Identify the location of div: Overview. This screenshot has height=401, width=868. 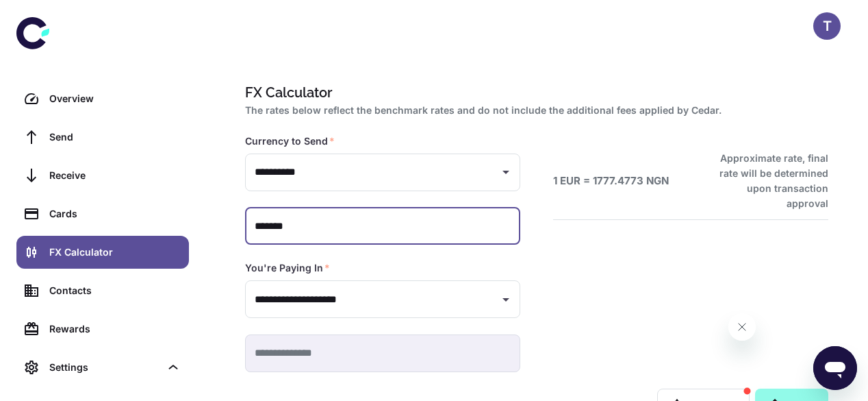
(115, 98).